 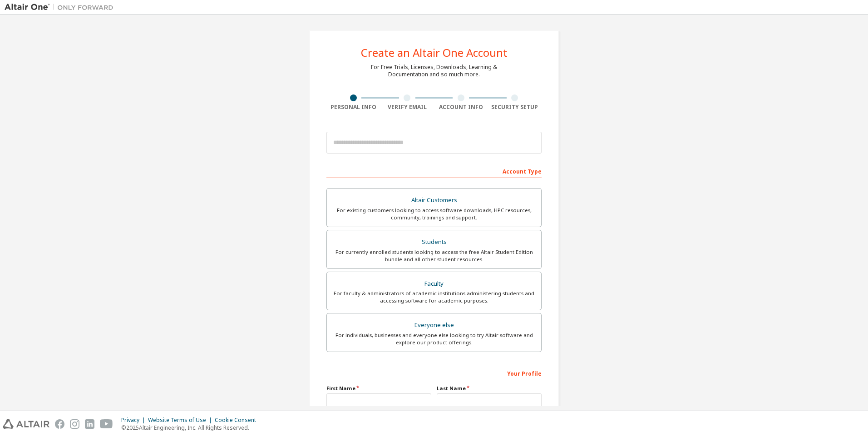 I want to click on div: Privacy, so click(x=134, y=420).